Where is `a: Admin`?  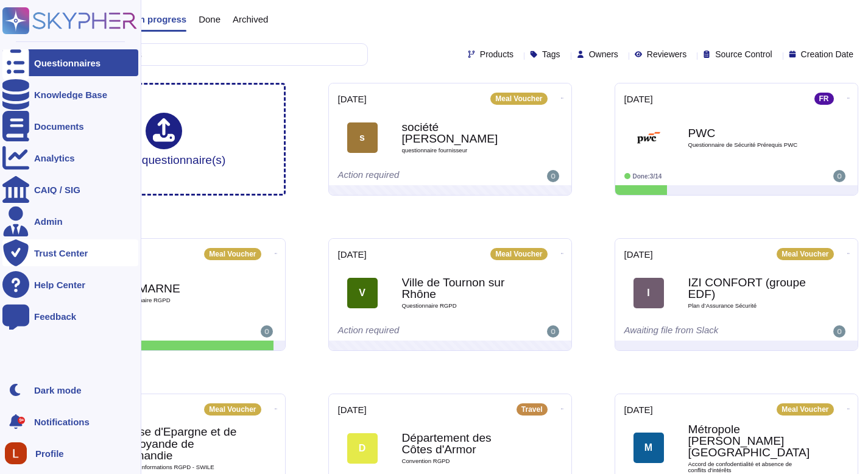
a: Admin is located at coordinates (70, 221).